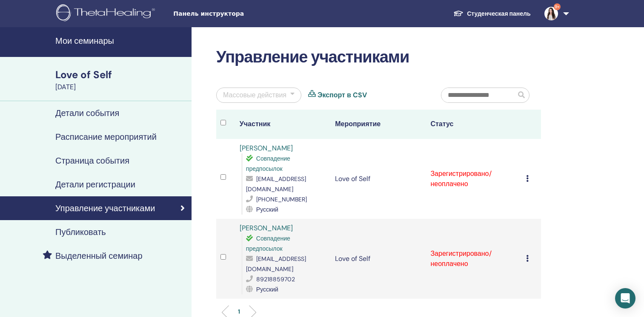 This screenshot has height=317, width=644. What do you see at coordinates (95, 184) in the screenshot?
I see `h4: Детали регистрации` at bounding box center [95, 184].